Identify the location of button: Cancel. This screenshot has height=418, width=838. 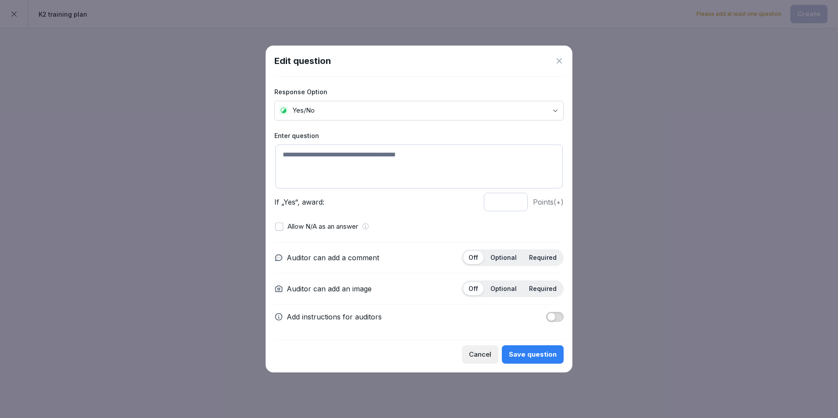
(480, 355).